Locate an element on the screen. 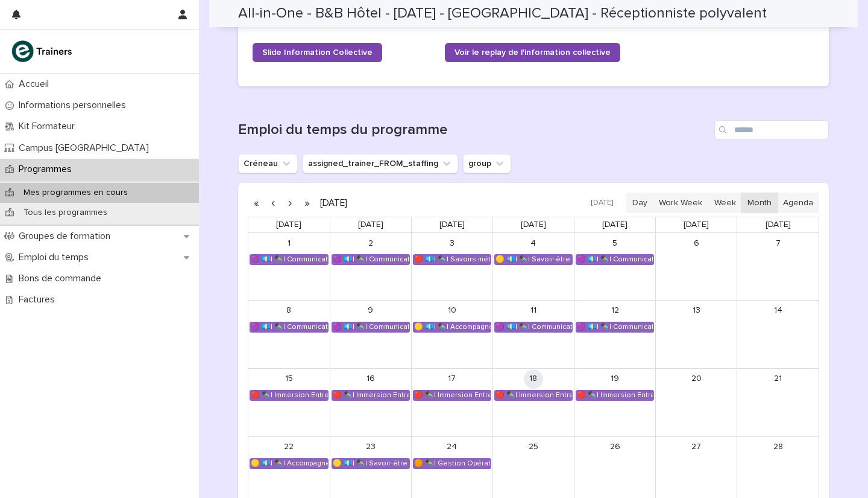  p: Kit Formateur is located at coordinates (49, 126).